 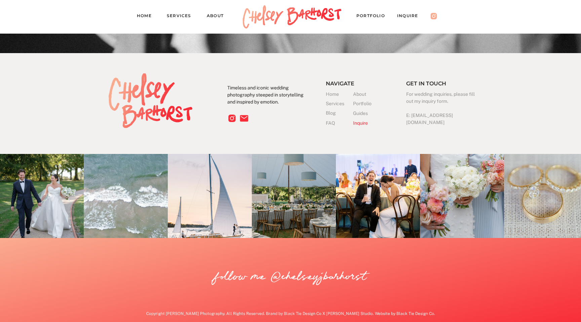 What do you see at coordinates (362, 113) in the screenshot?
I see `h3: Guides` at bounding box center [362, 113].